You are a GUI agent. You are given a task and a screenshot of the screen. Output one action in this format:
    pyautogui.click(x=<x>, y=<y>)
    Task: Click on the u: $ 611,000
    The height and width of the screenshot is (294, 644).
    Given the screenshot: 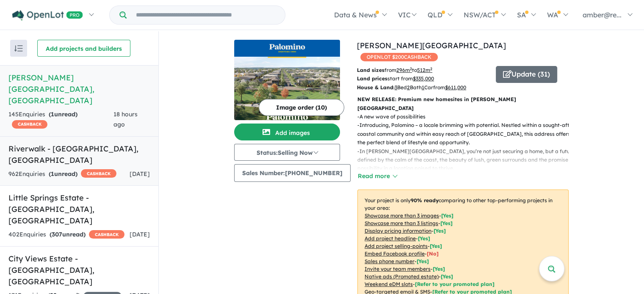 What is the action you would take?
    pyautogui.click(x=456, y=87)
    